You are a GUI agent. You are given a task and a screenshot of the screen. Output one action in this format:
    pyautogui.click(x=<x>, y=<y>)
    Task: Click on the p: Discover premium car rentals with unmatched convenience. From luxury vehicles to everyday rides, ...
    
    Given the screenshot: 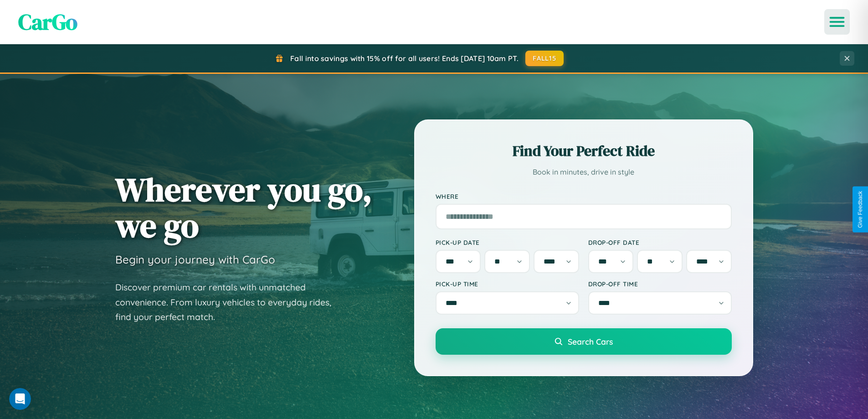 What is the action you would take?
    pyautogui.click(x=229, y=303)
    